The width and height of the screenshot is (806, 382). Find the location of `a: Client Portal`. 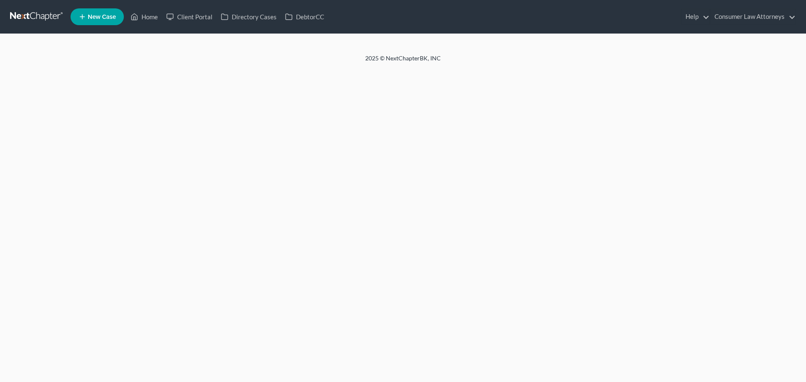

a: Client Portal is located at coordinates (189, 17).